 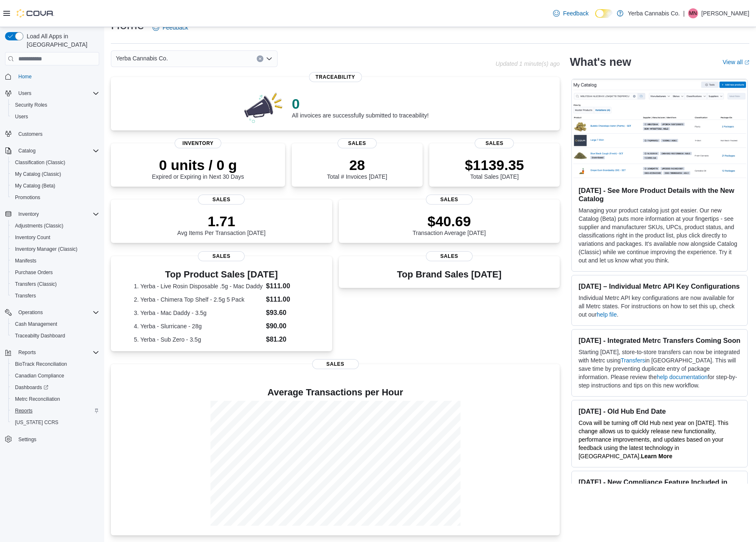 What do you see at coordinates (57, 313) in the screenshot?
I see `span: Operations` at bounding box center [57, 313].